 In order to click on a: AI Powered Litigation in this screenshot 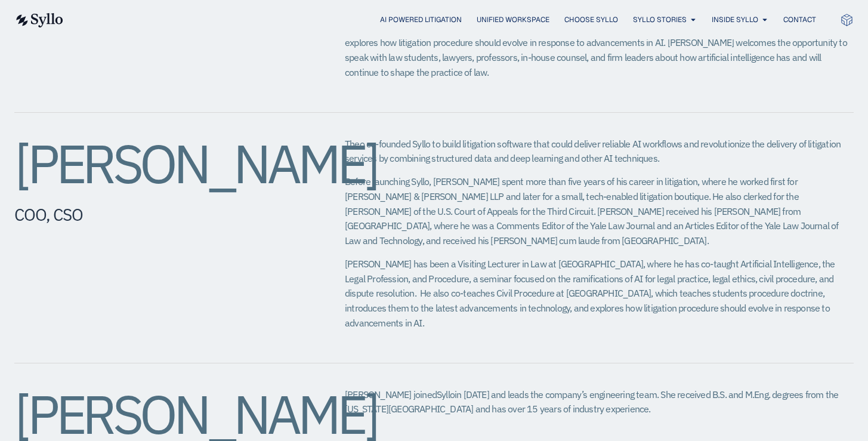, I will do `click(420, 20)`.